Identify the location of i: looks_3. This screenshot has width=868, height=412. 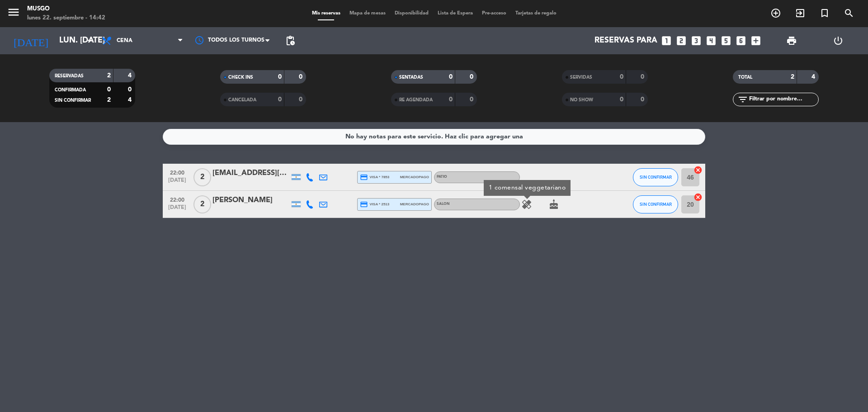
(696, 41).